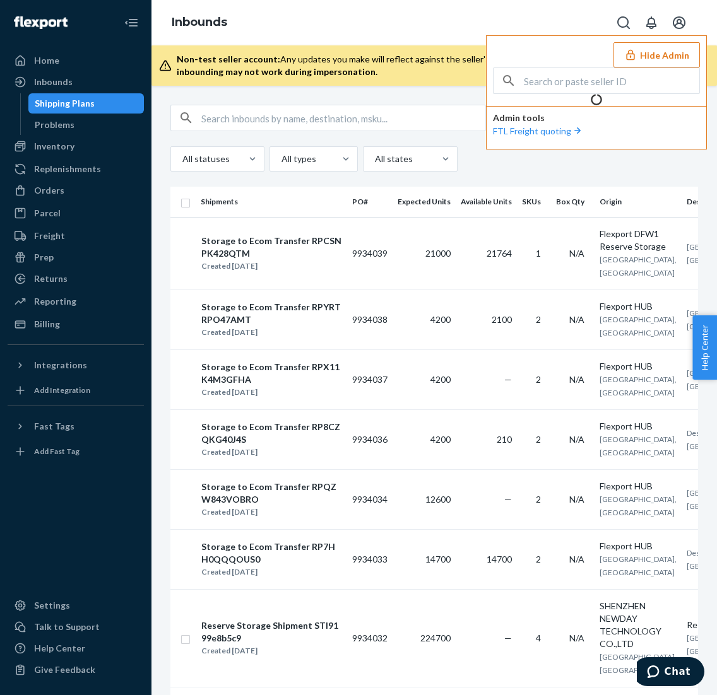 Image resolution: width=717 pixels, height=695 pixels. What do you see at coordinates (370, 319) in the screenshot?
I see `td: 9934038` at bounding box center [370, 319].